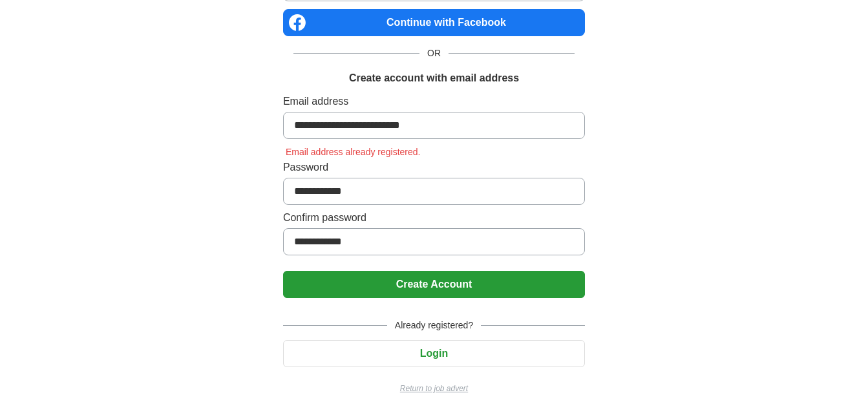 This screenshot has height=415, width=868. I want to click on label: Email address, so click(434, 101).